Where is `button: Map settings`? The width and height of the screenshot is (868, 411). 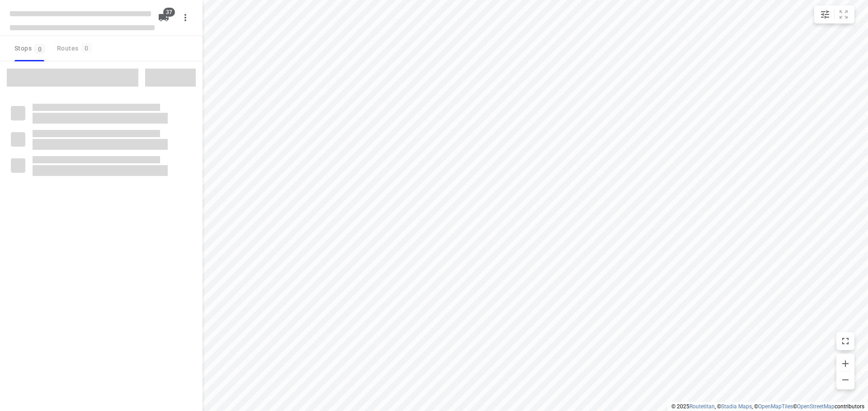
button: Map settings is located at coordinates (825, 15).